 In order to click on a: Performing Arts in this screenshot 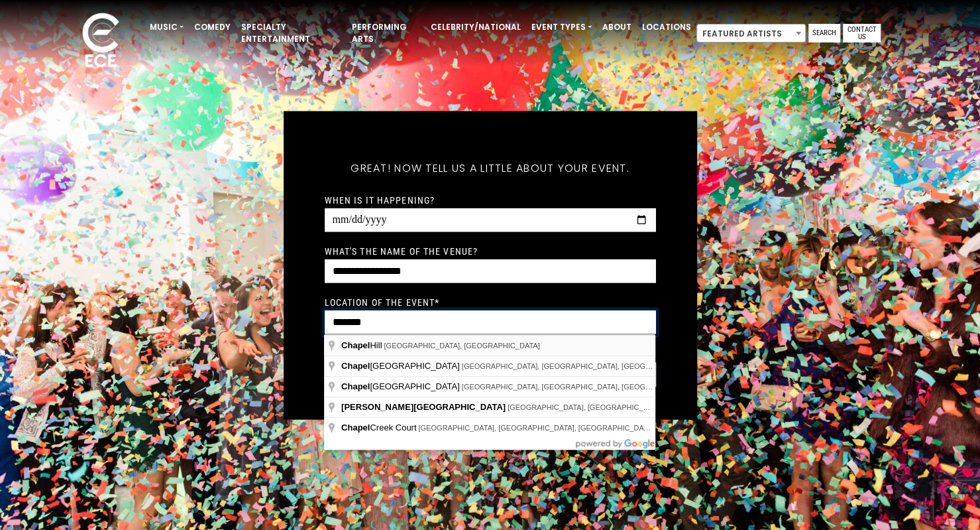, I will do `click(386, 33)`.